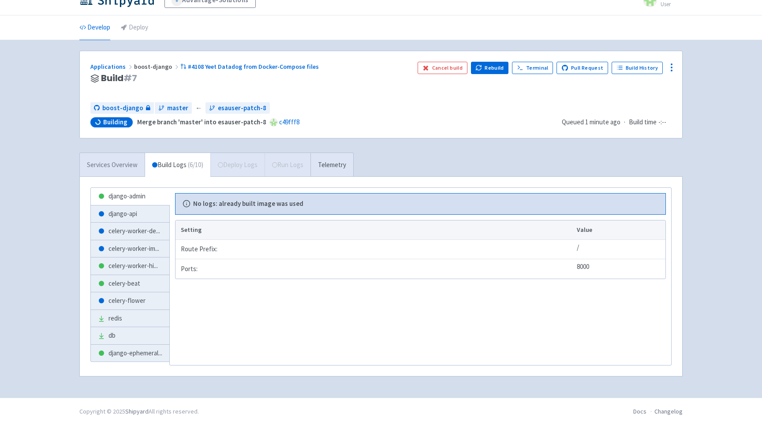 The width and height of the screenshot is (762, 425). Describe the element at coordinates (112, 165) in the screenshot. I see `a: Services Overview` at that location.